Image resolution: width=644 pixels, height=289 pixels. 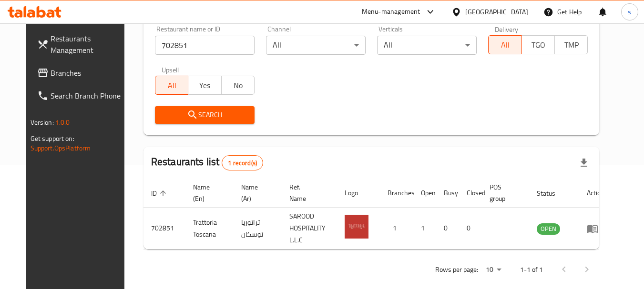 I want to click on button: Search, so click(x=204, y=115).